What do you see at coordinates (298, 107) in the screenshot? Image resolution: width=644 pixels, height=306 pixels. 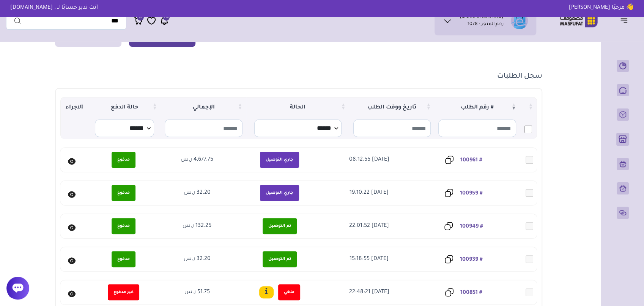 I see `div: الحالة` at bounding box center [298, 107].